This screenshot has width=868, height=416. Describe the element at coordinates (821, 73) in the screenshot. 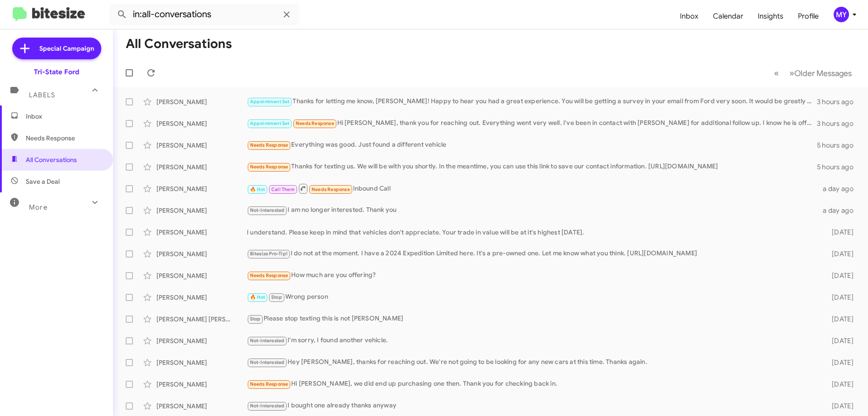

I see `button: Next` at that location.